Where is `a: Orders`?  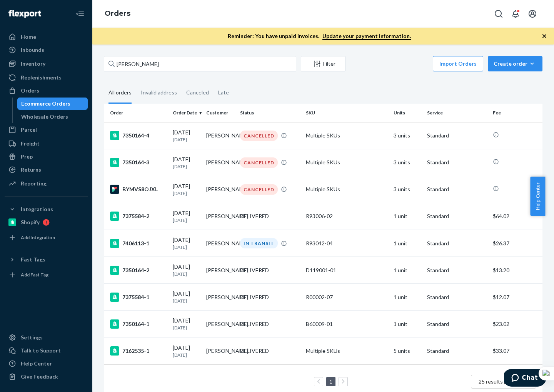
a: Orders is located at coordinates (46, 91).